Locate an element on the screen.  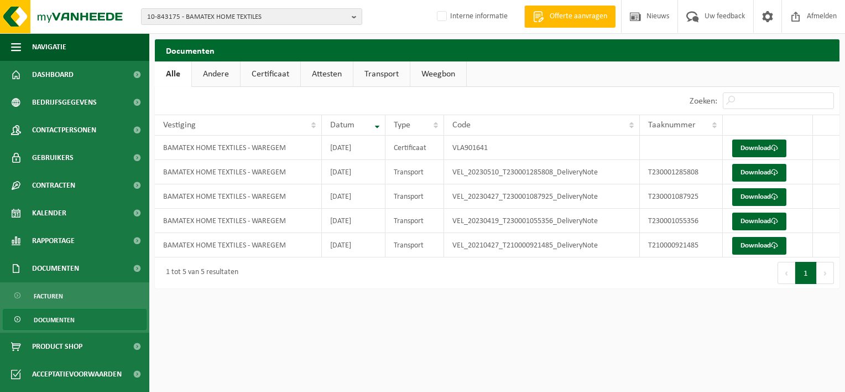
a: Facturen is located at coordinates (75, 295).